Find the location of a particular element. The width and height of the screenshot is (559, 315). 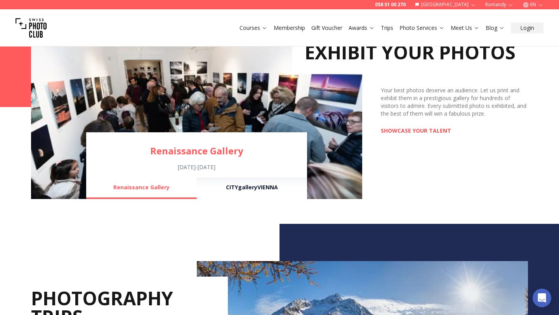

img: Learn Photography is located at coordinates (196, 107).